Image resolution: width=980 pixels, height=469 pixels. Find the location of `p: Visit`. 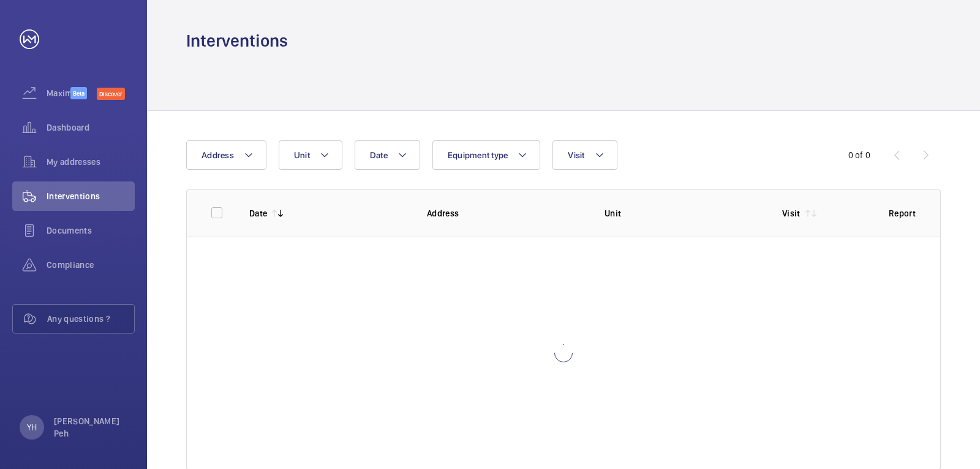

p: Visit is located at coordinates (792, 213).